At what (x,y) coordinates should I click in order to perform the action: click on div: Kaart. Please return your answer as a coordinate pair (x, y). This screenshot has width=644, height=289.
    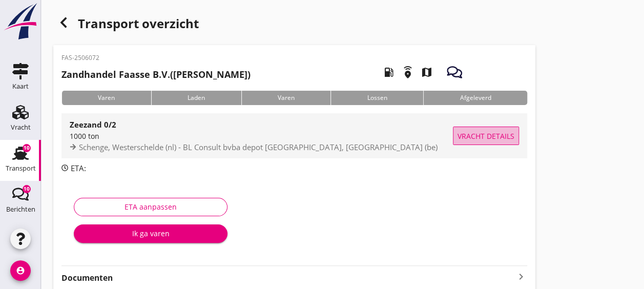
    Looking at the image, I should click on (21, 86).